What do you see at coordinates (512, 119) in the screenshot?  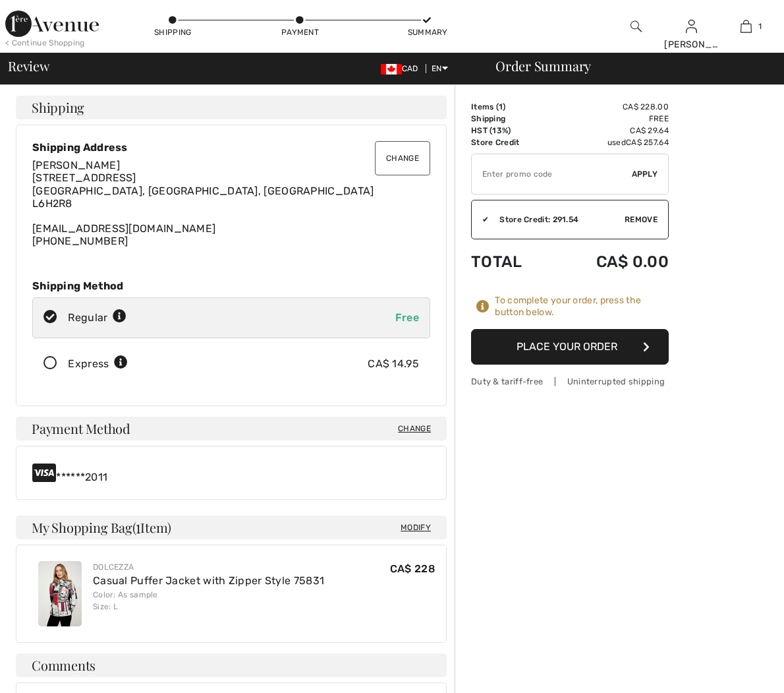 I see `td: Shipping` at bounding box center [512, 119].